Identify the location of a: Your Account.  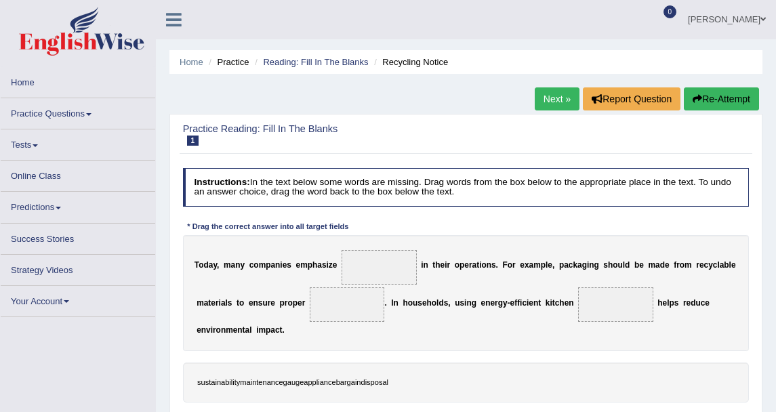
(78, 299).